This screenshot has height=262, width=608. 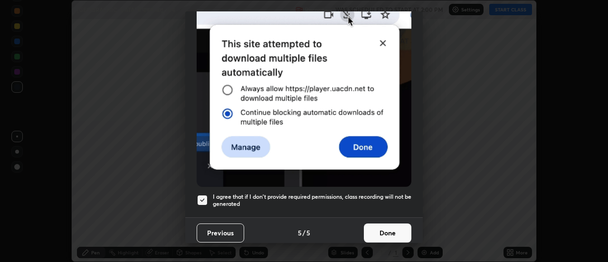 I want to click on button: Previous, so click(x=220, y=233).